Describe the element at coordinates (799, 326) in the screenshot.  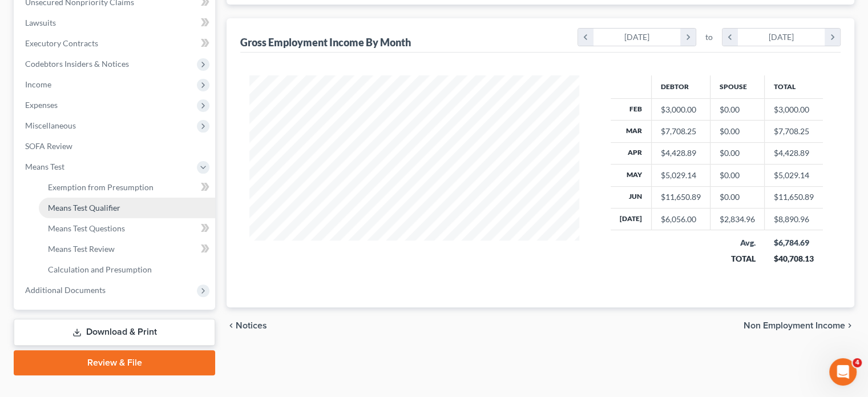
I see `button: Non Employment Income chevron_right` at that location.